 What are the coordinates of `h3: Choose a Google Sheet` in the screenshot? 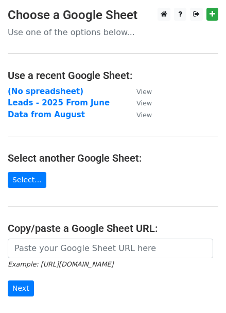 It's located at (113, 15).